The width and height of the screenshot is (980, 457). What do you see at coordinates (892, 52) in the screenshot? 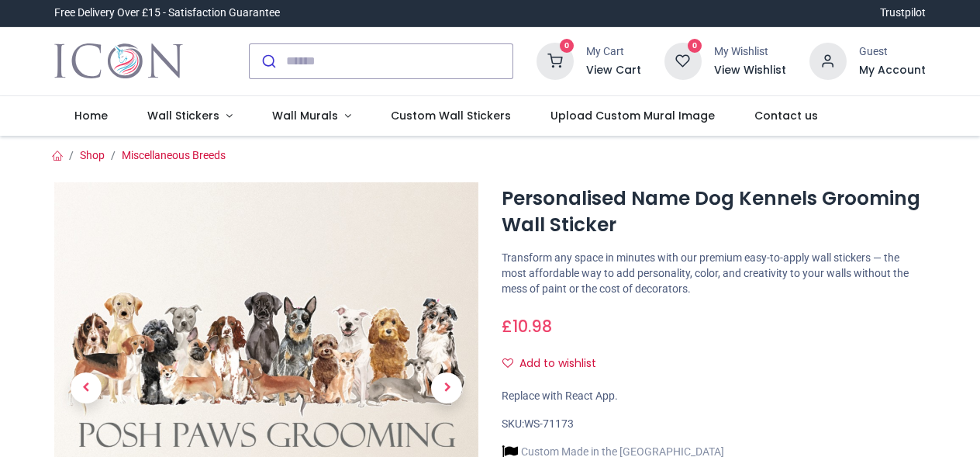
I see `div: Guest` at bounding box center [892, 52].